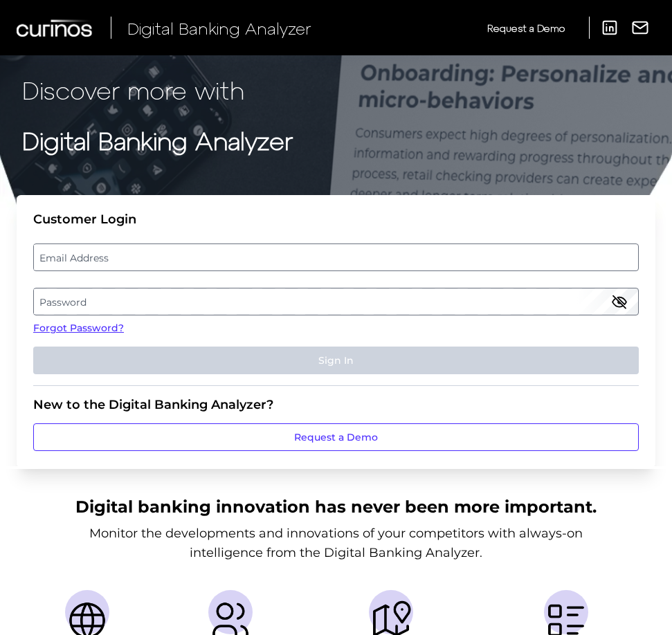 Image resolution: width=672 pixels, height=635 pixels. I want to click on span: Digital Banking Analyzer, so click(219, 28).